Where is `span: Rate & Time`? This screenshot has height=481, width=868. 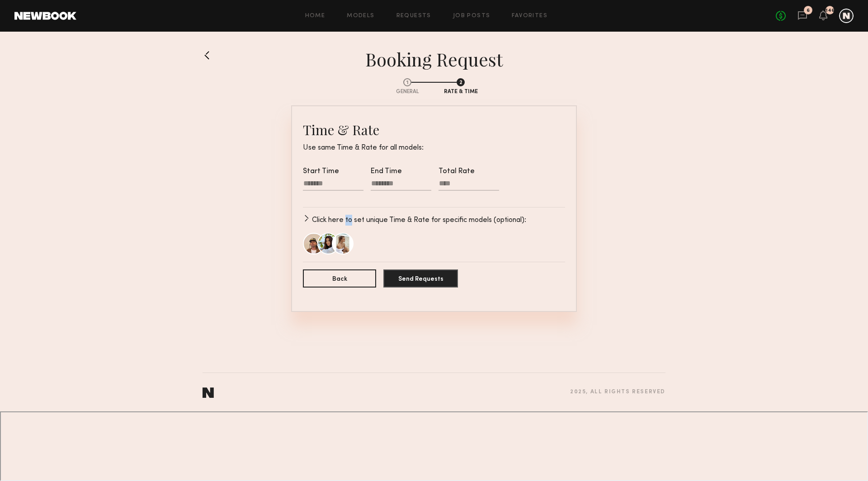
span: Rate & Time is located at coordinates (461, 92).